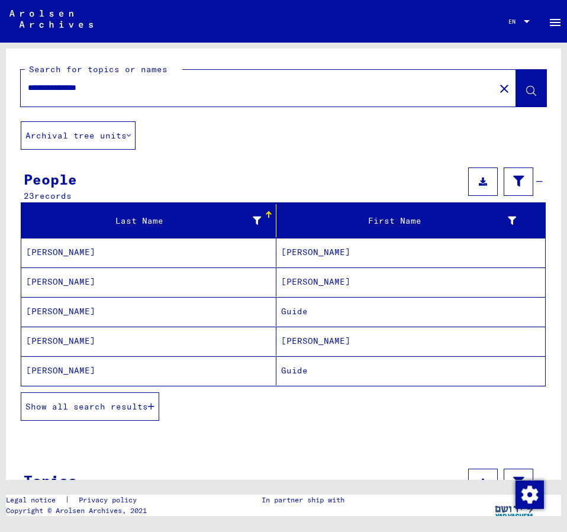  I want to click on span: EN, so click(515, 21).